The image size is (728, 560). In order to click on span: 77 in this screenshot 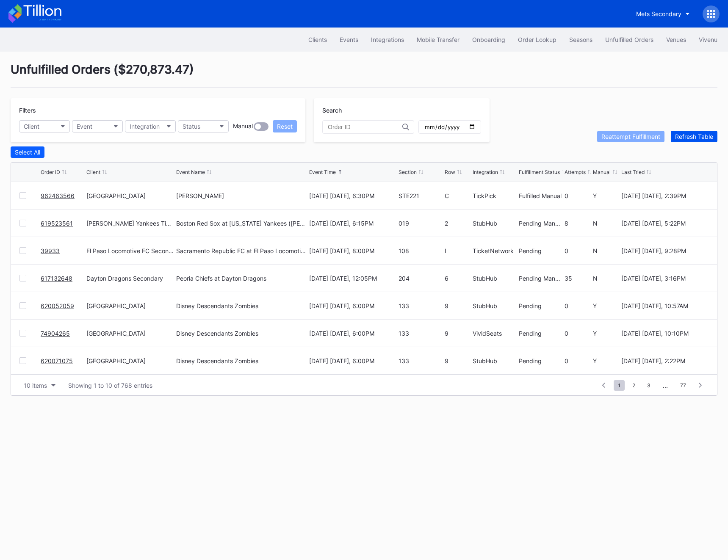, I will do `click(683, 385)`.